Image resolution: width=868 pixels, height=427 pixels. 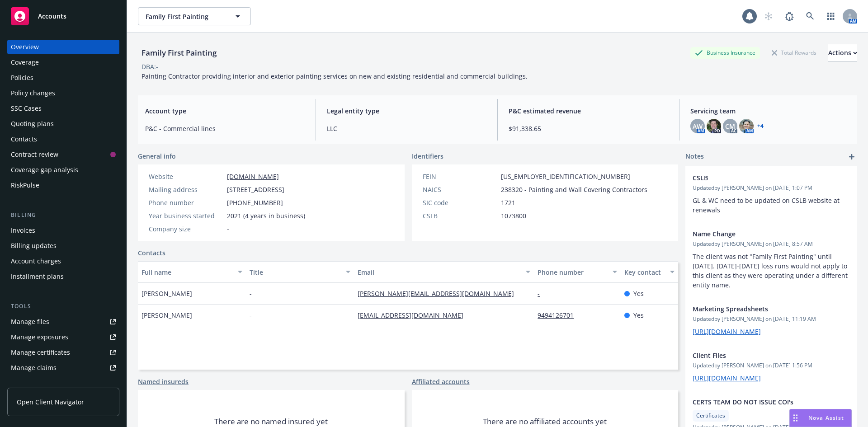 What do you see at coordinates (37, 277) in the screenshot?
I see `div: Installment plans` at bounding box center [37, 277].